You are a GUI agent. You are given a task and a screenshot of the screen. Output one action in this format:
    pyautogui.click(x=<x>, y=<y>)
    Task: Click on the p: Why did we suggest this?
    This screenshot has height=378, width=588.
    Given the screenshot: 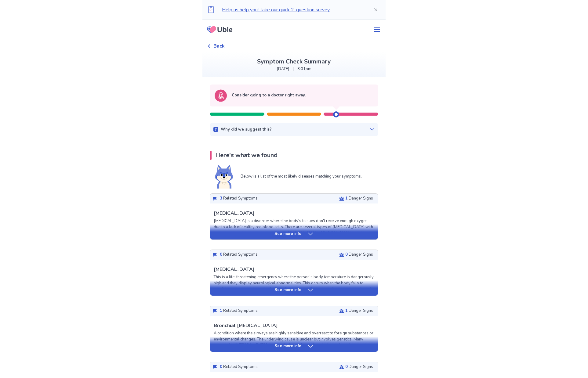 What is the action you would take?
    pyautogui.click(x=246, y=130)
    